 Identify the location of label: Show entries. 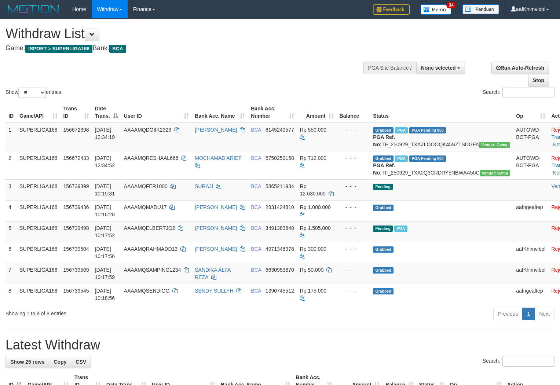
(33, 92).